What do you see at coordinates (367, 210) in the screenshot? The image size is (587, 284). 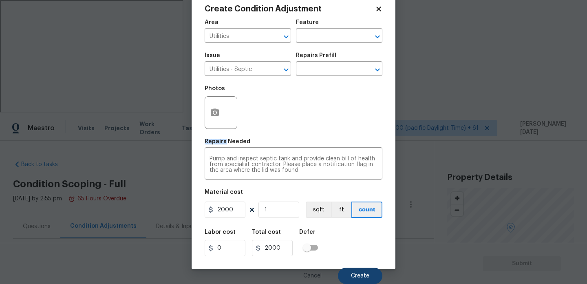 I see `button: count` at bounding box center [367, 210].